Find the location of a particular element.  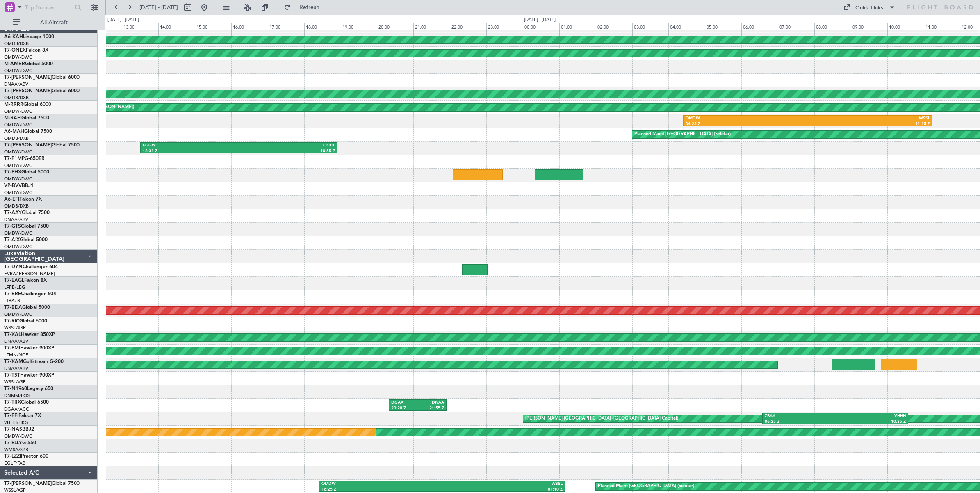

a: T7-GTSGlobal 7500 is located at coordinates (26, 226).